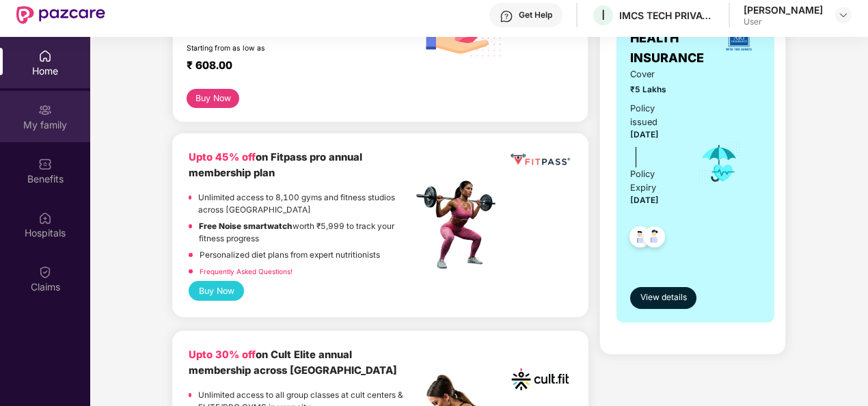 The image size is (868, 406). What do you see at coordinates (662, 299) in the screenshot?
I see `button: View details` at bounding box center [662, 299].